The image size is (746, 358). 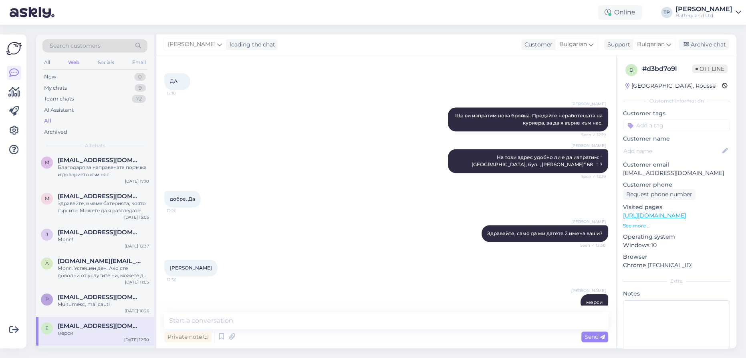 What do you see at coordinates (537, 44) in the screenshot?
I see `div: Customer` at bounding box center [537, 44].